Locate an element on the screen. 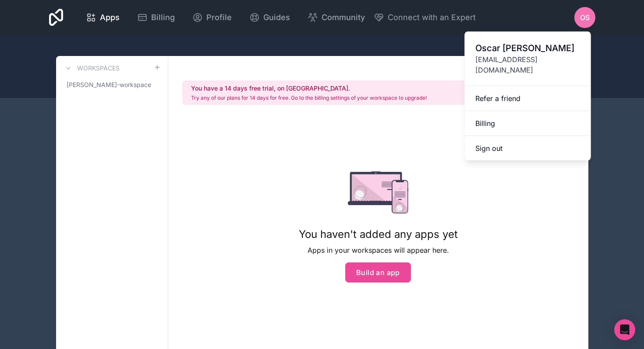 This screenshot has width=644, height=349. a: Profile is located at coordinates (212, 17).